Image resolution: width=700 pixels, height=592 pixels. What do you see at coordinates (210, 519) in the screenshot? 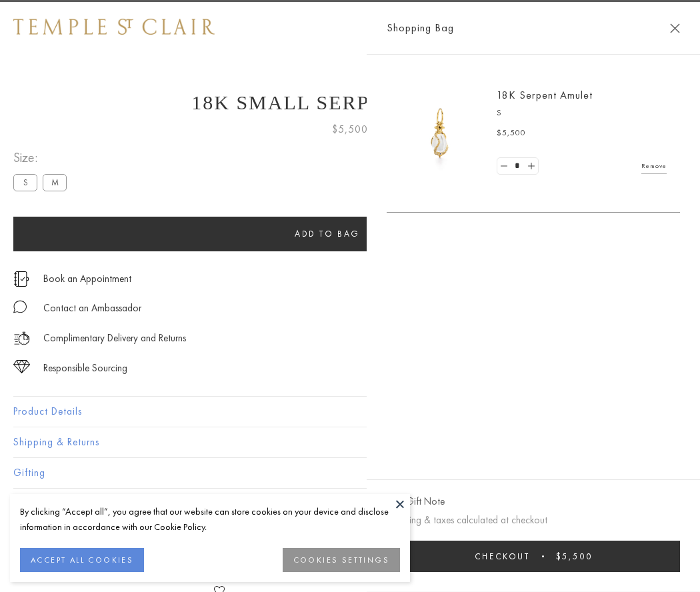
I see `div: By clicking “Accept all”, you agree that our website can store cookies on your device and disclos...` at bounding box center [210, 519].